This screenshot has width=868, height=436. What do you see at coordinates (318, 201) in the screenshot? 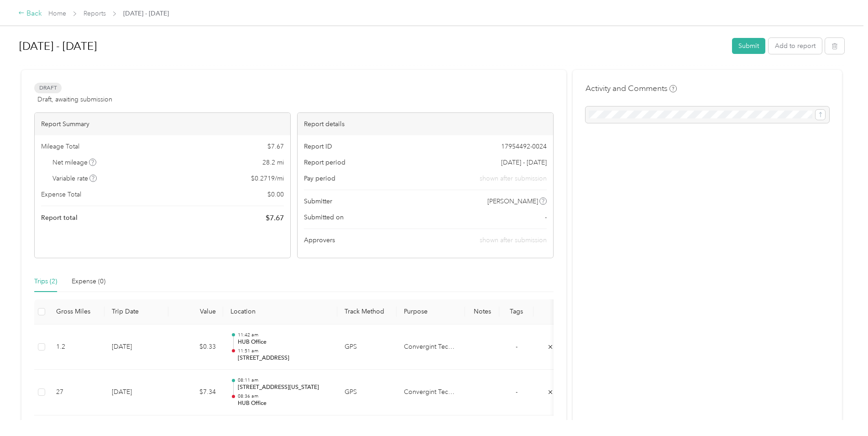
I see `span: Submitter` at bounding box center [318, 201].